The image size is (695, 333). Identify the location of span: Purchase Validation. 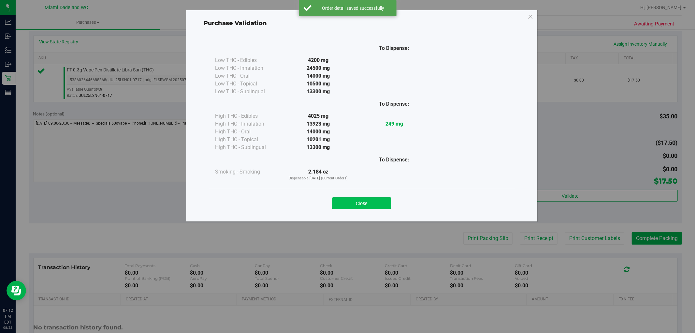
(235, 23).